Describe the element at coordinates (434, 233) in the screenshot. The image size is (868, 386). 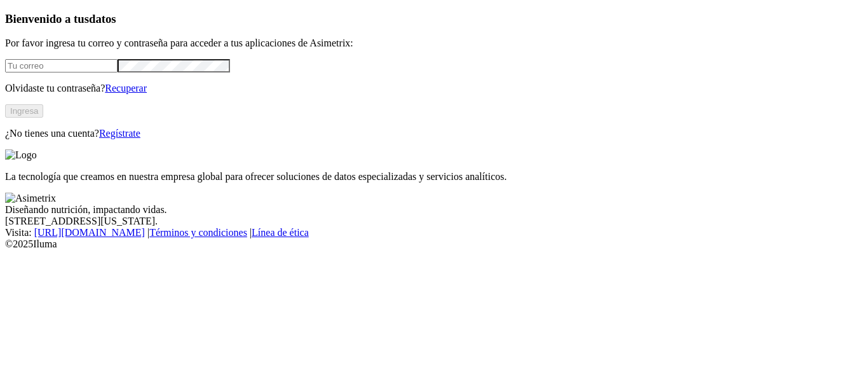
I see `div: Visita : | |` at that location.